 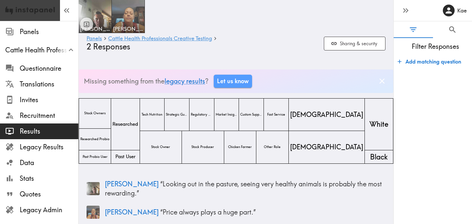 What do you see at coordinates (272, 147) in the screenshot?
I see `span: Other Role` at bounding box center [272, 147].